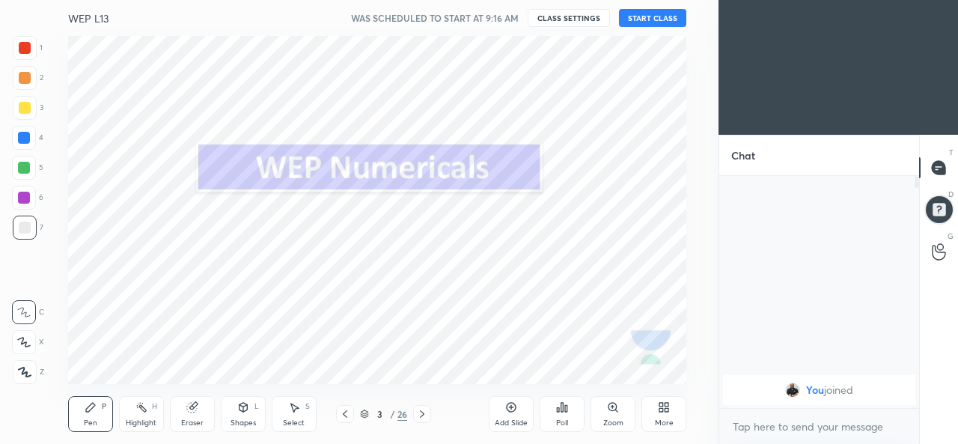  What do you see at coordinates (28, 228) in the screenshot?
I see `div: 7` at bounding box center [28, 228].